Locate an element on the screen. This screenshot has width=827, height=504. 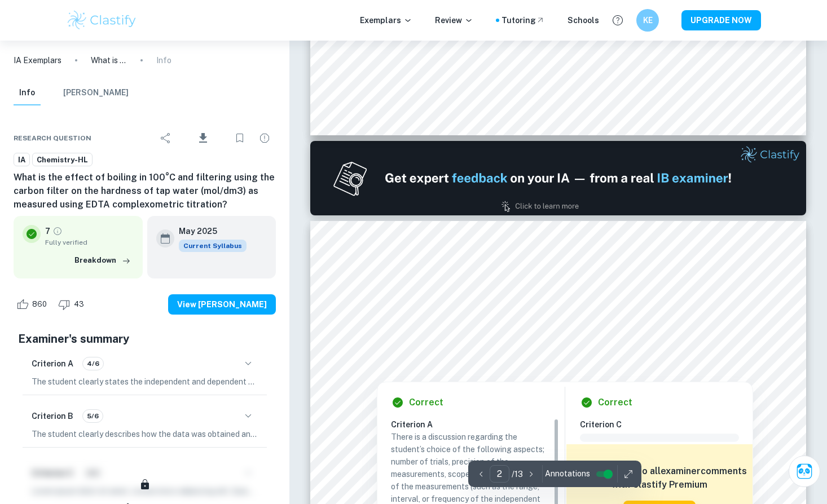
p: IA Exemplars is located at coordinates (37, 60).